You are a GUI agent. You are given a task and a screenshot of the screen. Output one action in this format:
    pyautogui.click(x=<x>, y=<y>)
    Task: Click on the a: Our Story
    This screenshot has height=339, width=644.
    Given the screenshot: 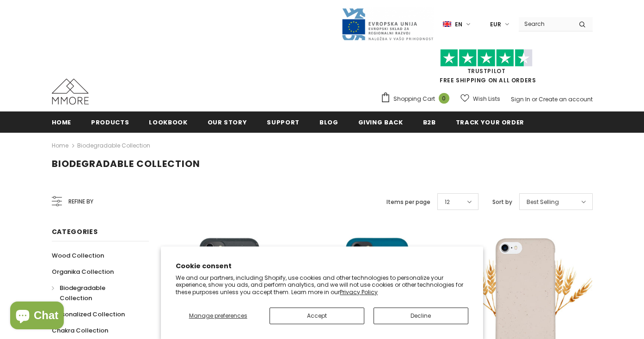 What is the action you would take?
    pyautogui.click(x=227, y=121)
    